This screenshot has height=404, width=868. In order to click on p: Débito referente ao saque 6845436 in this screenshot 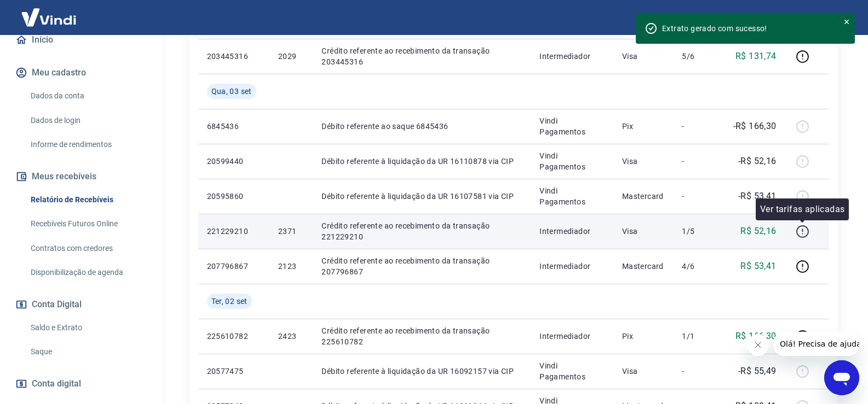, I will do `click(422, 126)`.